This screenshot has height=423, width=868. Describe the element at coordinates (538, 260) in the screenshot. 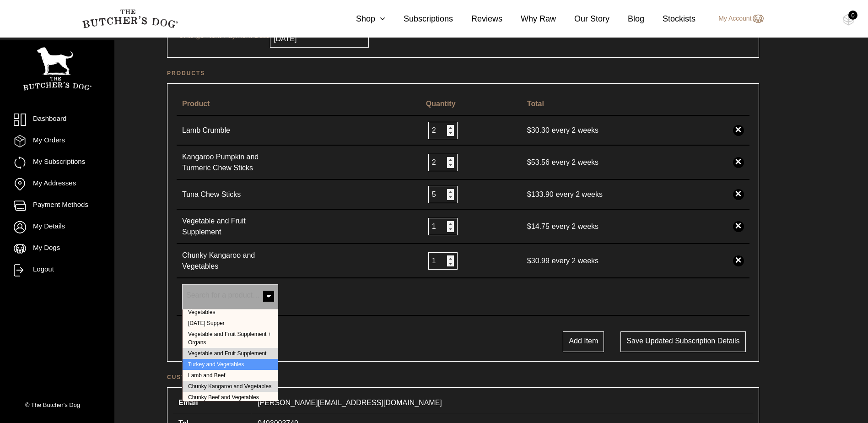

I see `bdi: 30.99` at that location.